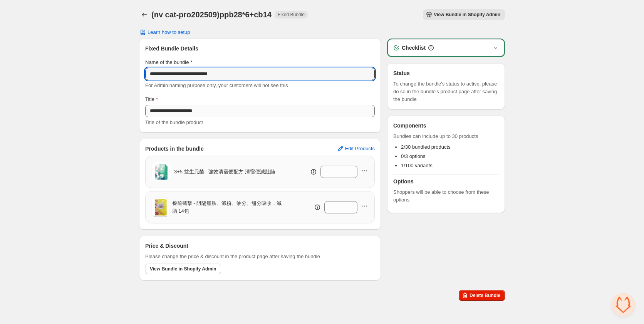  I want to click on h3: Options, so click(446, 181).